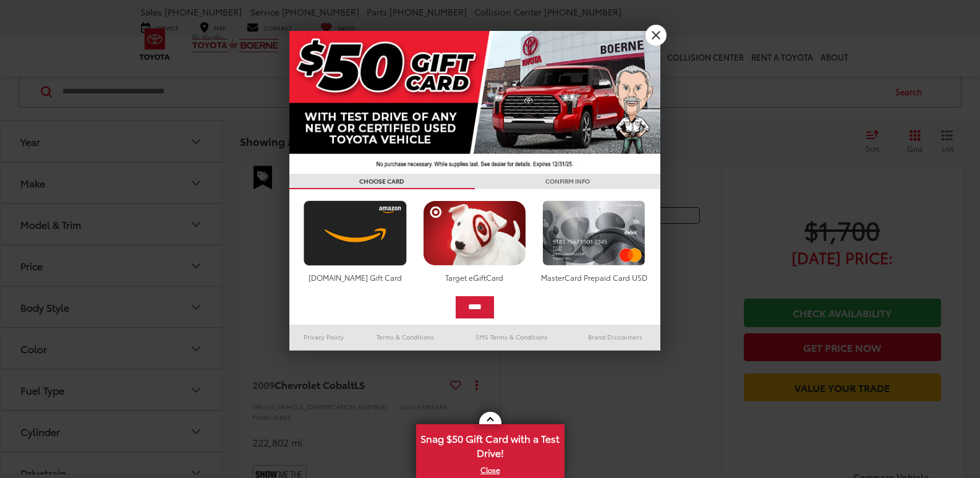 This screenshot has height=478, width=980. What do you see at coordinates (475, 278) in the screenshot?
I see `div: Target eGiftCard` at bounding box center [475, 278].